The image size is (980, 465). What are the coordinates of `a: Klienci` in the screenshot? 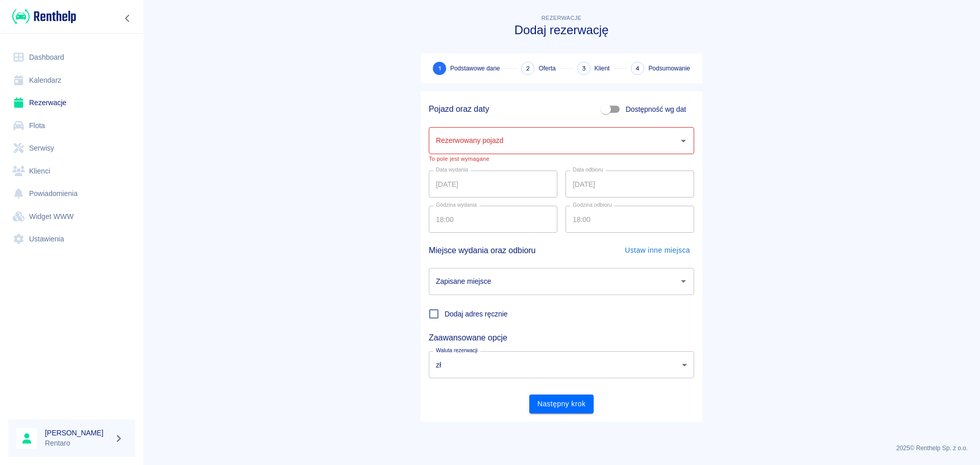 It's located at (71, 171).